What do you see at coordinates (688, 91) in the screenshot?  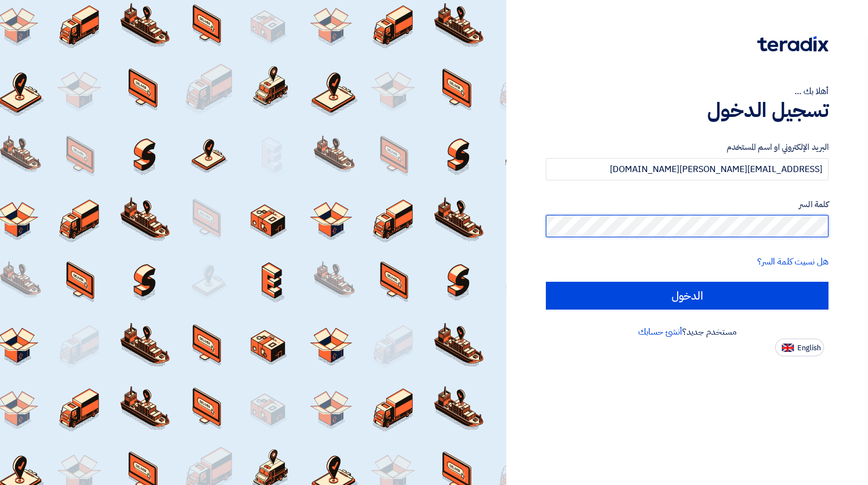 I see `div: أهلا بك ...` at bounding box center [688, 91].